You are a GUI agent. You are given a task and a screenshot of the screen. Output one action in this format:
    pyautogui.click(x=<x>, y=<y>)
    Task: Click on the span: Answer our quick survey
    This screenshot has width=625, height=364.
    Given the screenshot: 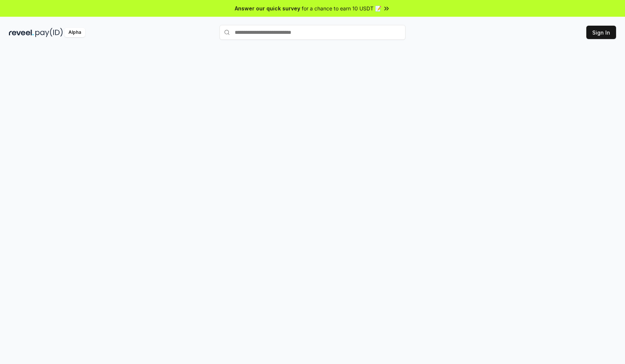 What is the action you would take?
    pyautogui.click(x=268, y=8)
    